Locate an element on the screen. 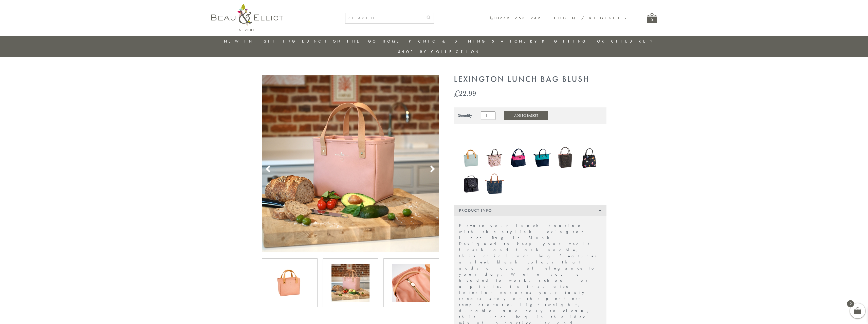 The width and height of the screenshot is (868, 324). span: 0 is located at coordinates (850, 303).